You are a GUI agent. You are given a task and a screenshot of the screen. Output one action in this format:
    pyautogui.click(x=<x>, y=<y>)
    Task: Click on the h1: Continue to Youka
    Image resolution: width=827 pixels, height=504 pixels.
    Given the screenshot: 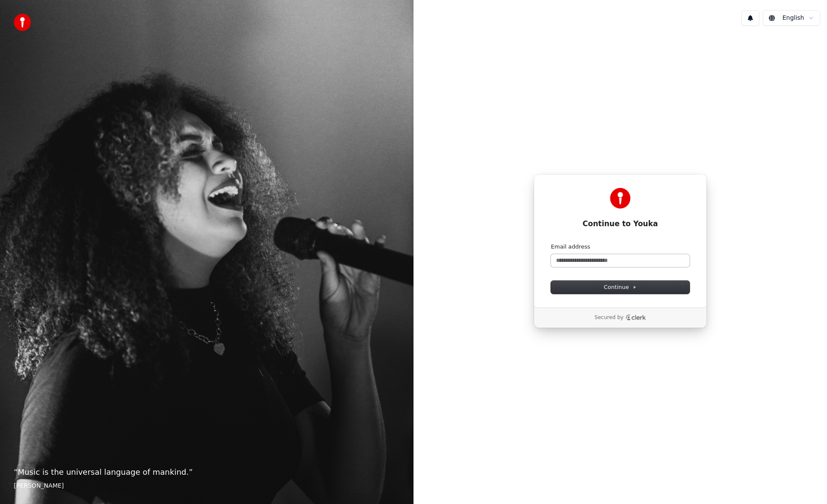 What is the action you would take?
    pyautogui.click(x=620, y=224)
    